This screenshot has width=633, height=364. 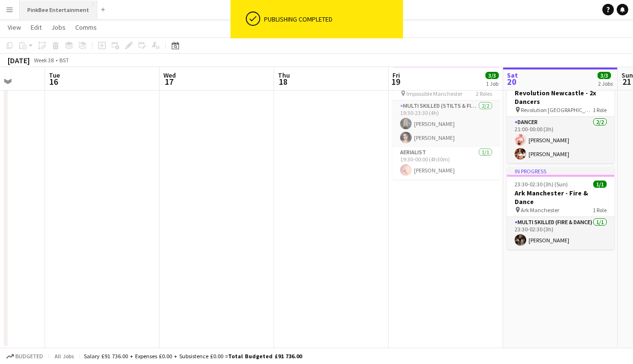 I want to click on span: Ark Manchester, so click(x=540, y=210).